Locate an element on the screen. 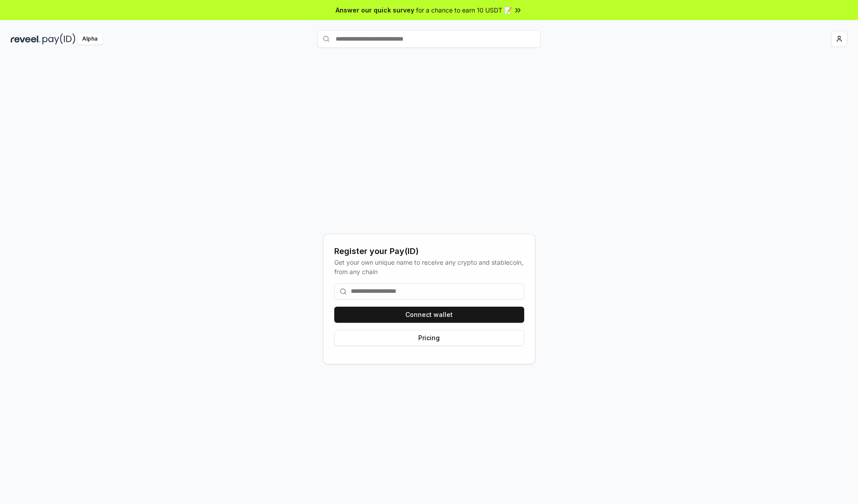 The height and width of the screenshot is (504, 858). div: Alpha is located at coordinates (90, 39).